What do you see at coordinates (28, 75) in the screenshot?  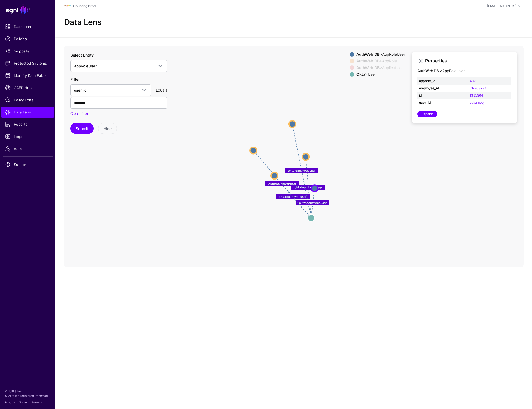 I see `a: Identity Data Fabric` at bounding box center [28, 75].